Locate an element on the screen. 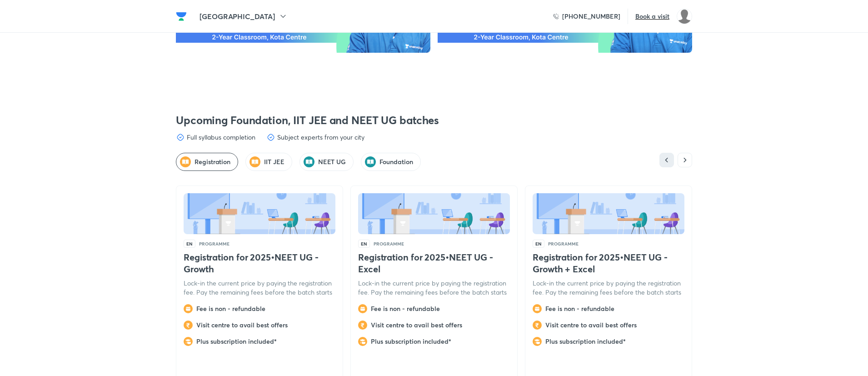 The width and height of the screenshot is (868, 376). a: Company Logo is located at coordinates (183, 16).